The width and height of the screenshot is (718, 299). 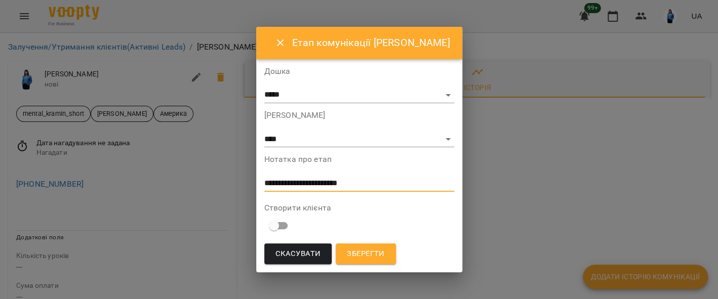 What do you see at coordinates (359, 71) in the screenshot?
I see `label: Дошка` at bounding box center [359, 71].